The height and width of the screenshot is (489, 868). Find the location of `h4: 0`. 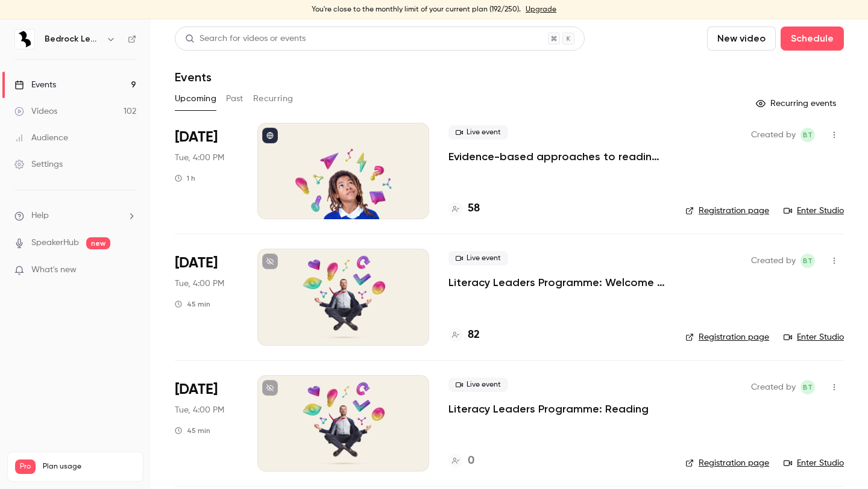

h4: 0 is located at coordinates (471, 461).